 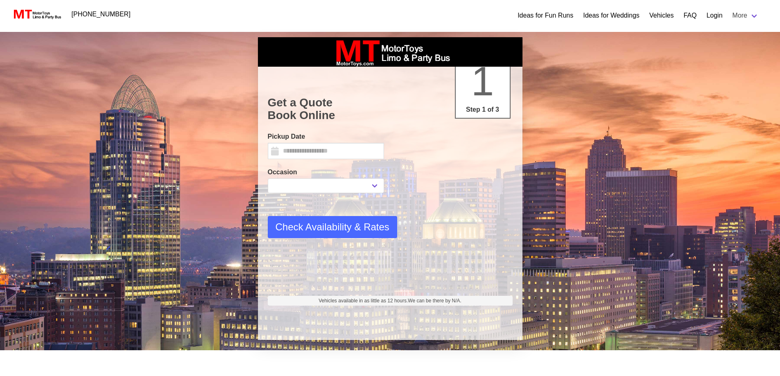 I want to click on span: Check Availability & Rates, so click(x=332, y=227).